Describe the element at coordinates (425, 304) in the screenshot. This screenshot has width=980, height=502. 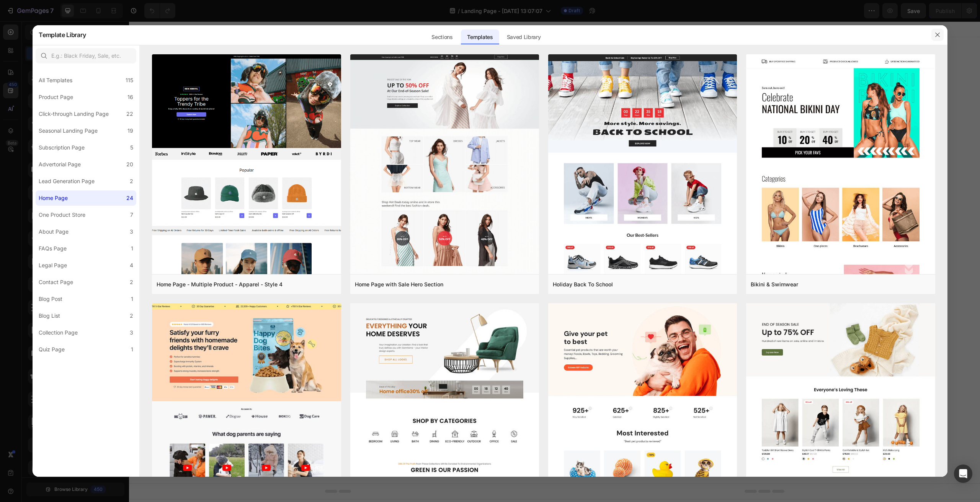
I see `div: Start with Generating from URL or image` at that location.